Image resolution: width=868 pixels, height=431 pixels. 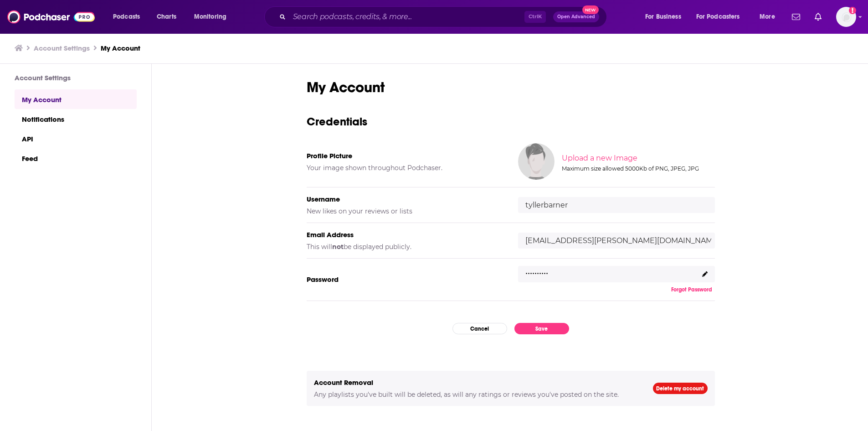 I want to click on button: Show profile menu, so click(x=846, y=17).